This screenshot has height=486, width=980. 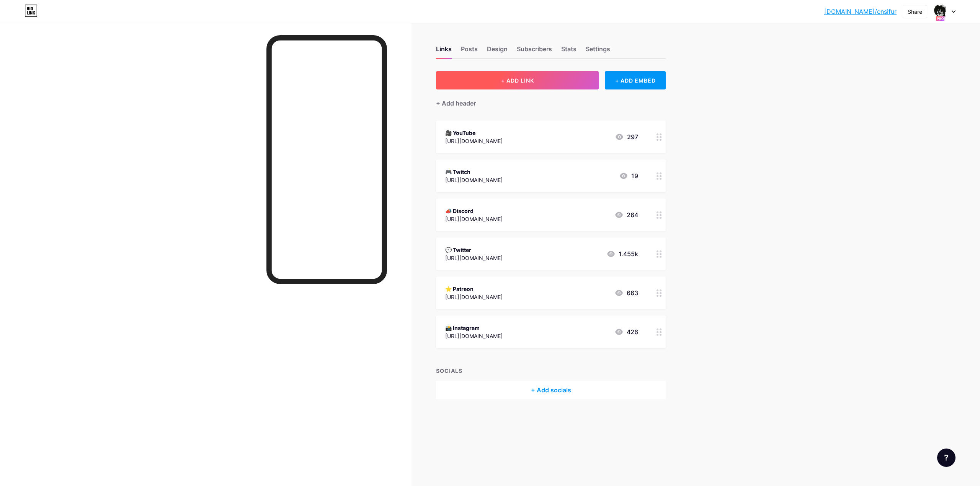 What do you see at coordinates (474, 211) in the screenshot?
I see `div: 📣 Discord` at bounding box center [474, 211].